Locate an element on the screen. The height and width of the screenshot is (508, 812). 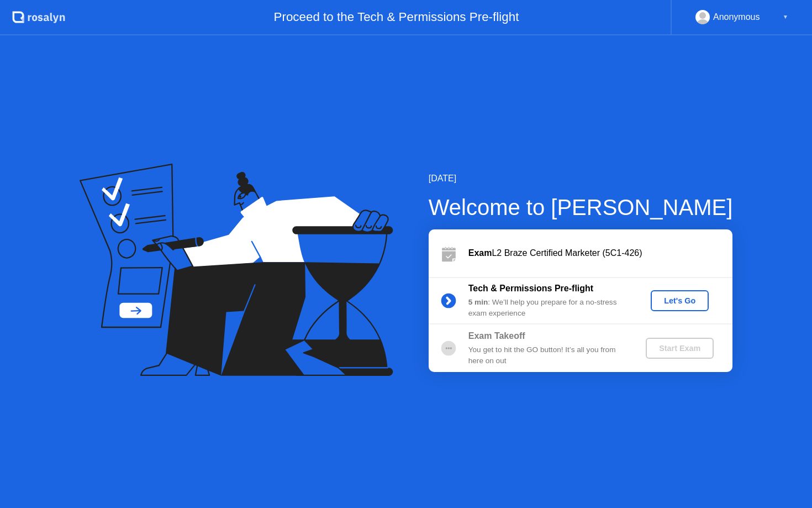
div: Start Exam is located at coordinates (680, 348).